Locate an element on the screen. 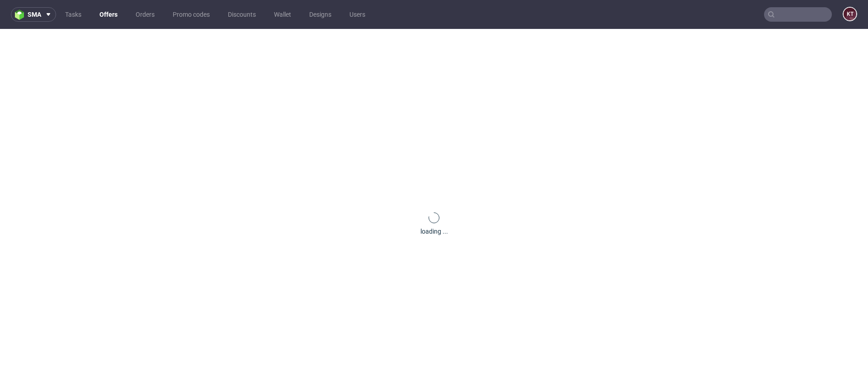 Image resolution: width=868 pixels, height=390 pixels. figcaption: KT is located at coordinates (850, 14).